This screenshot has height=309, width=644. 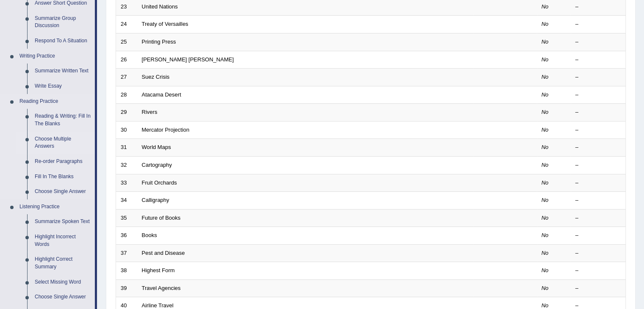 What do you see at coordinates (55, 207) in the screenshot?
I see `a: Listening Practice` at bounding box center [55, 207].